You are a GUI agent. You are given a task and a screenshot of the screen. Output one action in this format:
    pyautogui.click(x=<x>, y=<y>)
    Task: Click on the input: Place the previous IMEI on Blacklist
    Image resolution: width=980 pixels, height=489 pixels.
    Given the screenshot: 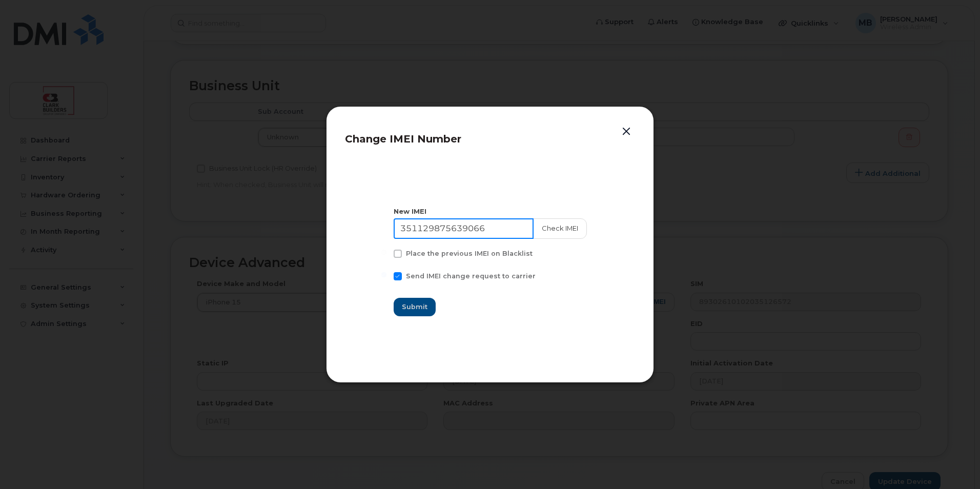 What is the action you would take?
    pyautogui.click(x=384, y=253)
    